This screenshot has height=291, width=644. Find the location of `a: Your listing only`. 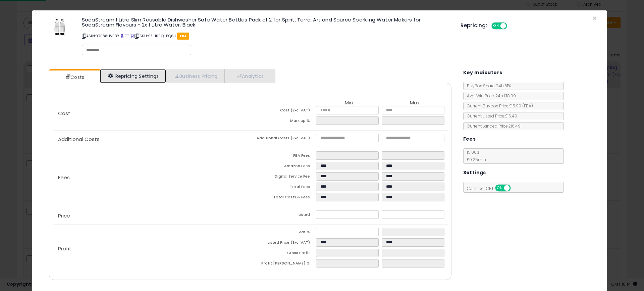

a: Your listing only is located at coordinates (132, 36).